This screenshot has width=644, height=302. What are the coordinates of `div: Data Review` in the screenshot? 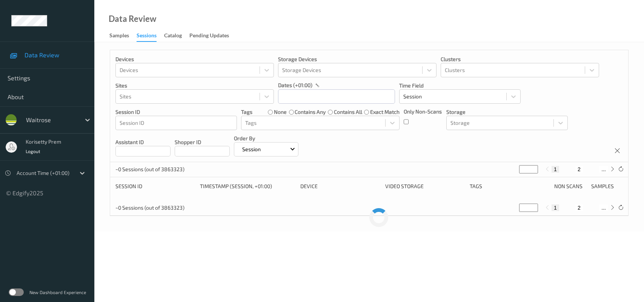 It's located at (132, 19).